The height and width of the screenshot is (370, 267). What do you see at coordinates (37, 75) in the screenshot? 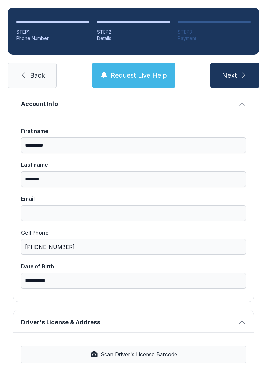
I see `span: Back` at bounding box center [37, 75].